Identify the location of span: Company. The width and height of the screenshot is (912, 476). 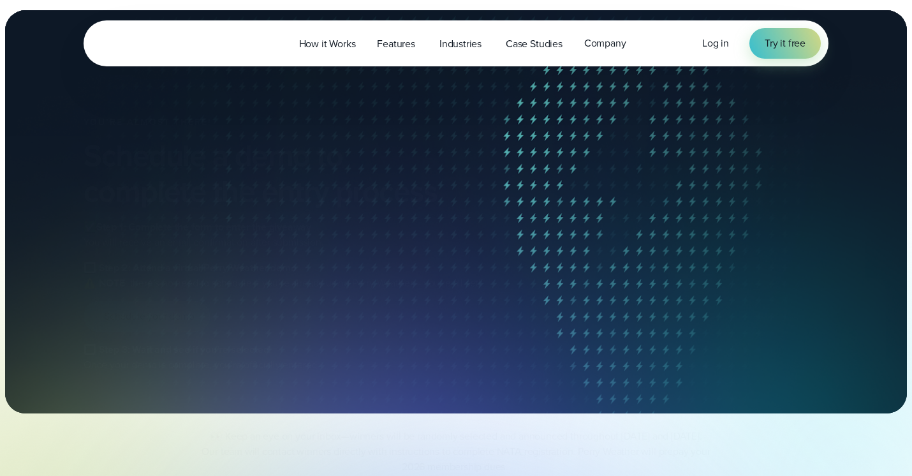
(605, 43).